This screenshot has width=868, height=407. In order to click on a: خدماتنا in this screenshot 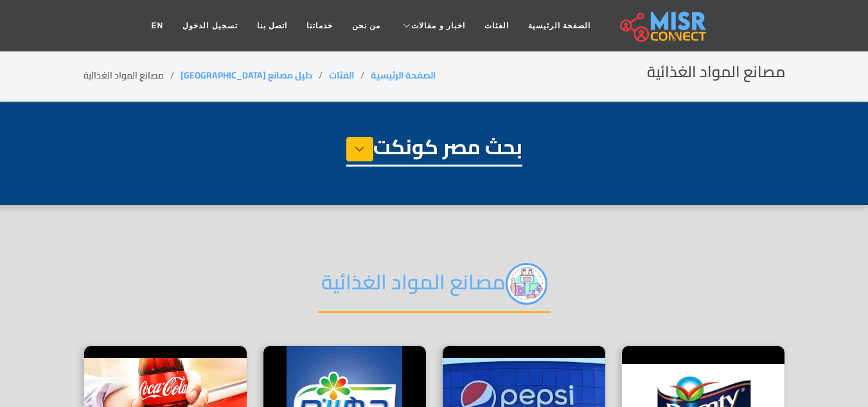, I will do `click(319, 26)`.